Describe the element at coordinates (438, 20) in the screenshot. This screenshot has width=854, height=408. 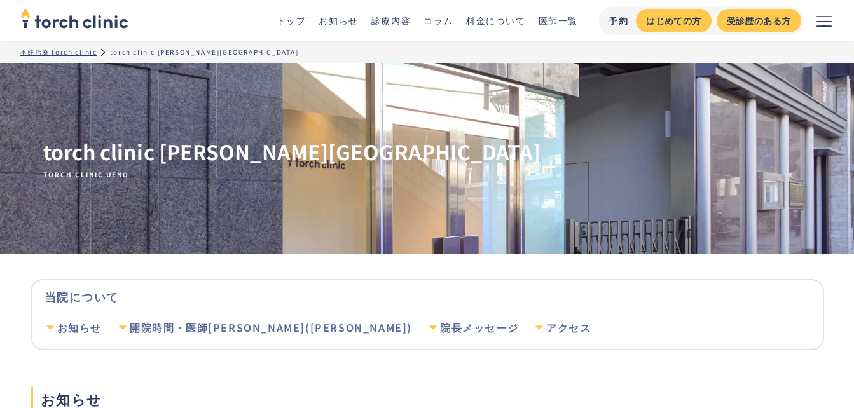
I see `a: コラム` at that location.